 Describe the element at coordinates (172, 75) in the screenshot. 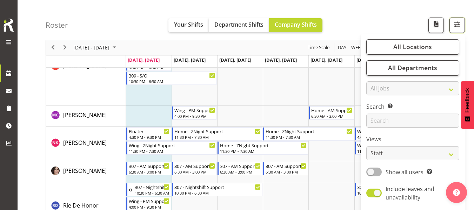

I see `div: 309 - S/O` at that location.